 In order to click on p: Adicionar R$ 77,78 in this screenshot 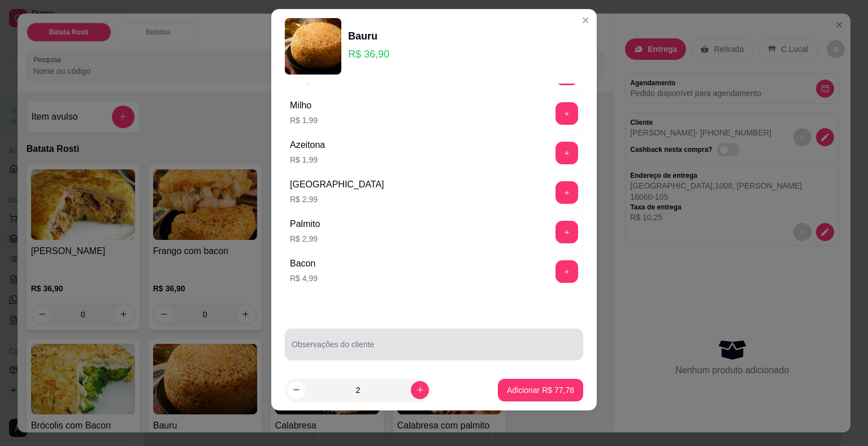, I will do `click(540, 390)`.